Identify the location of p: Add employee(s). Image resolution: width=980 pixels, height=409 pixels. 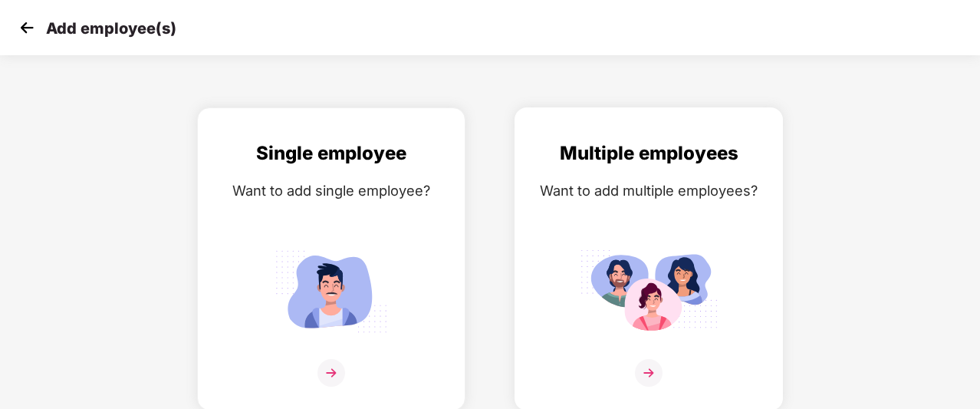
(111, 28).